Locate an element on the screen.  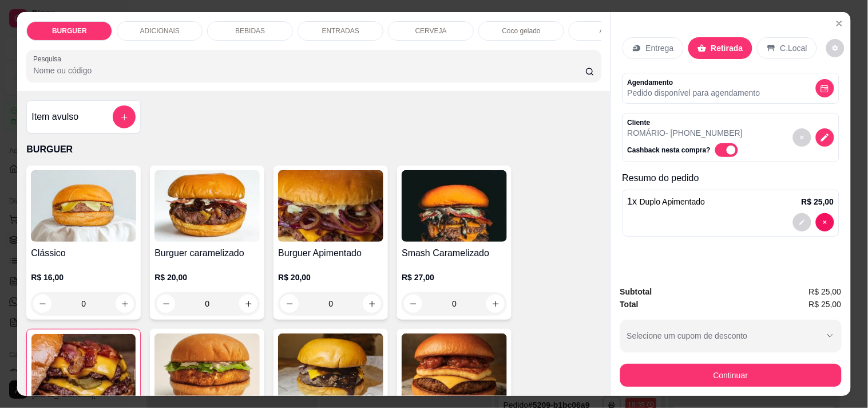
p: Pedido disponível para agendamento is located at coordinates (694, 93).